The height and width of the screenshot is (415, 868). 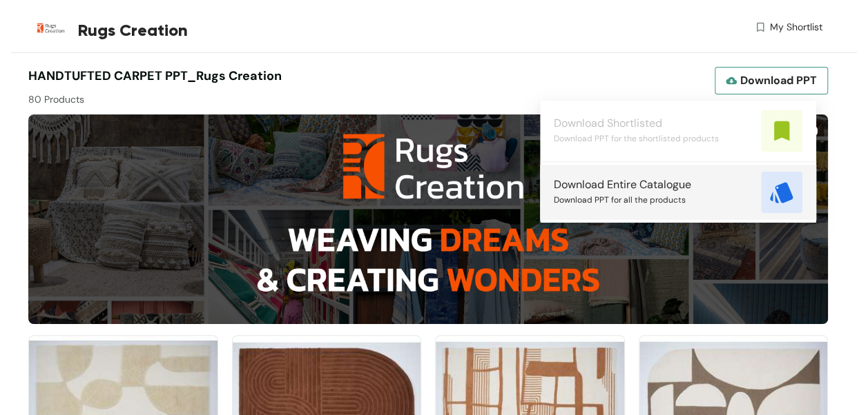 I want to click on img: Buyer Portal, so click(x=50, y=27).